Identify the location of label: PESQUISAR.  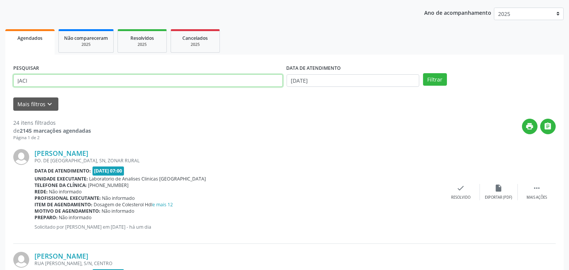
(26, 68).